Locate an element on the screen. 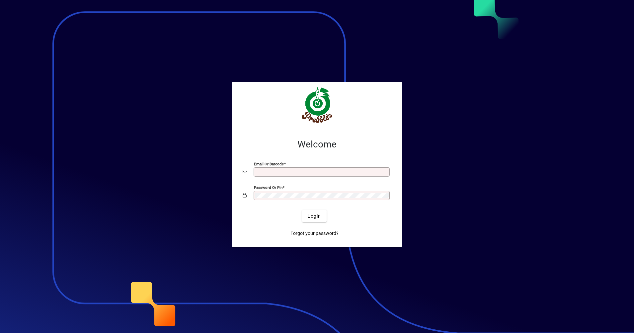 This screenshot has width=634, height=333. mat-label: Email or Barcode is located at coordinates (269, 164).